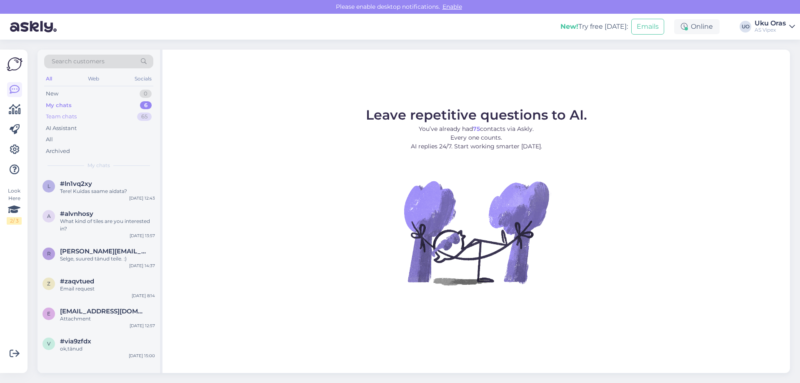  What do you see at coordinates (77, 281) in the screenshot?
I see `span: #zaqvtued` at bounding box center [77, 281].